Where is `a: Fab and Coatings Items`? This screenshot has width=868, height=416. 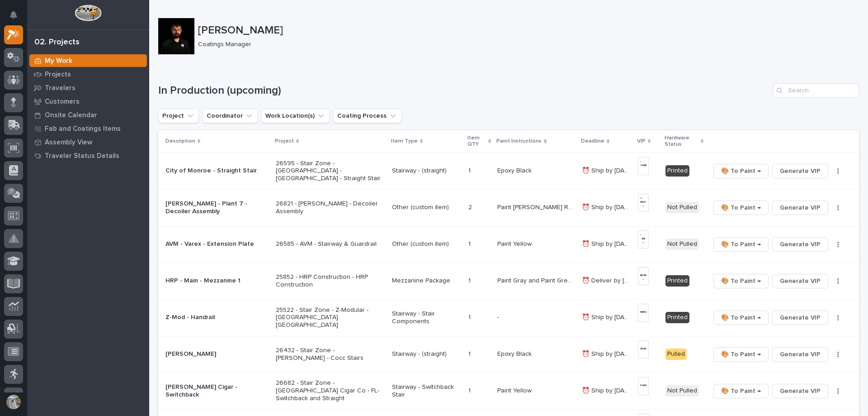
a: Fab and Coatings Items is located at coordinates (88, 128).